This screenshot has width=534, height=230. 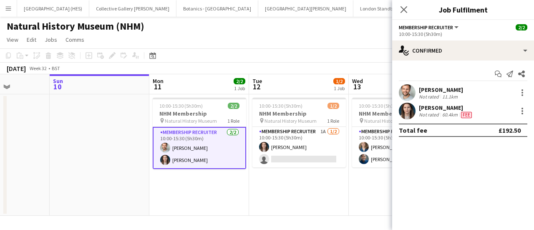 What do you see at coordinates (75, 40) in the screenshot?
I see `a: Comms` at bounding box center [75, 40].